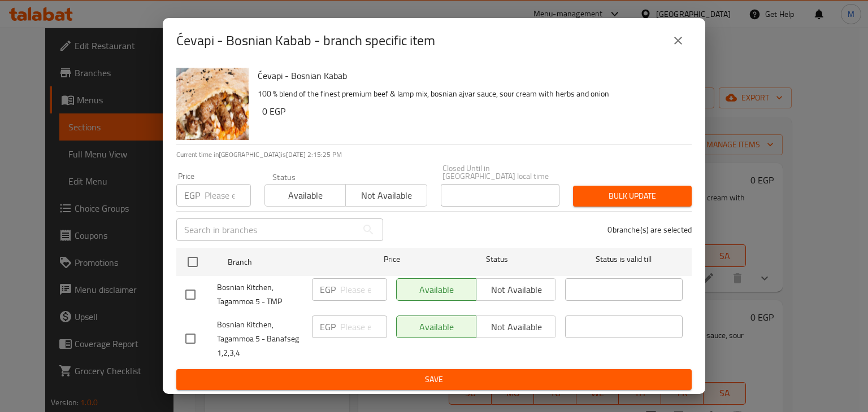 The image size is (868, 412). I want to click on button: Available, so click(305, 196).